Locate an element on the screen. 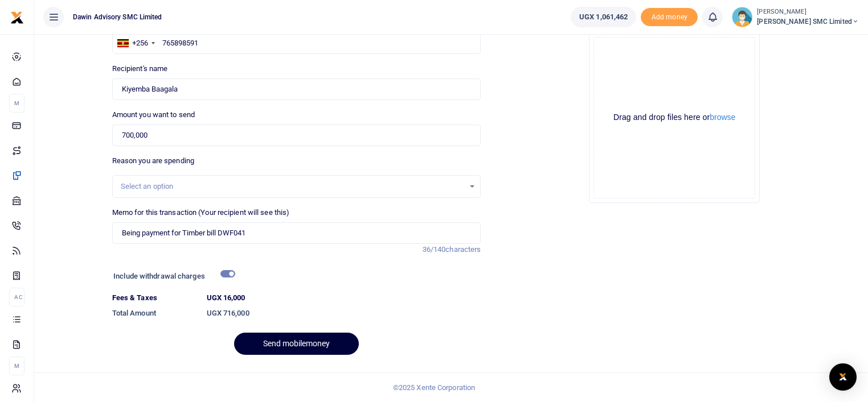 The width and height of the screenshot is (868, 402). h6: Total Amount is located at coordinates (155, 313).